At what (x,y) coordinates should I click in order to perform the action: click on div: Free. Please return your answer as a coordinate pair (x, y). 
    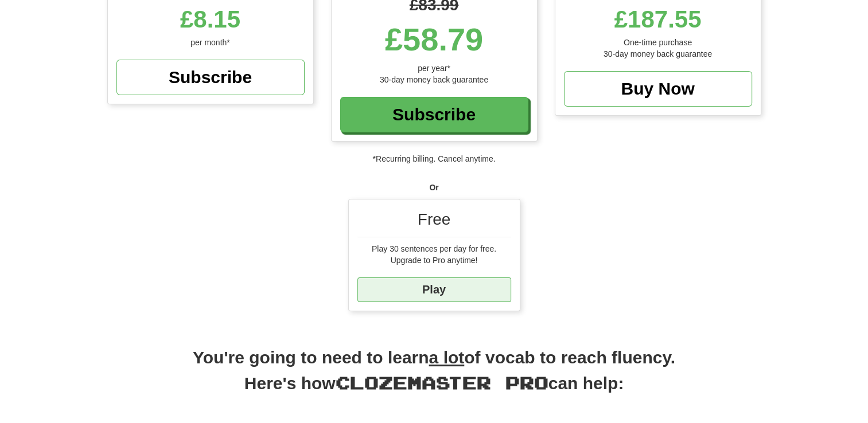
    Looking at the image, I should click on (434, 222).